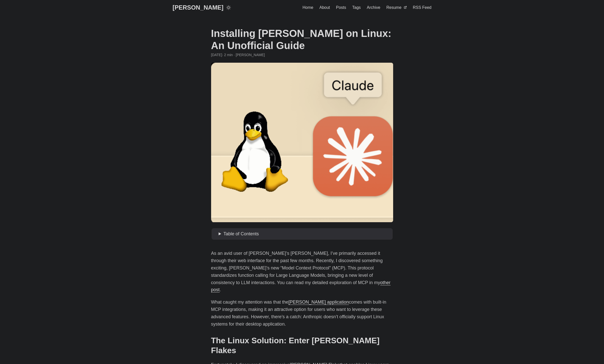 The width and height of the screenshot is (604, 364). Describe the element at coordinates (324, 7) in the screenshot. I see `span: About` at that location.